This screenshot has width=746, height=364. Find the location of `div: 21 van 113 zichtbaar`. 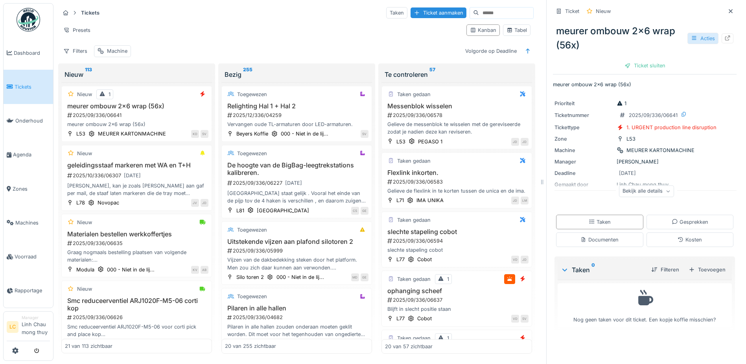

div: 21 van 113 zichtbaar is located at coordinates (89, 345).